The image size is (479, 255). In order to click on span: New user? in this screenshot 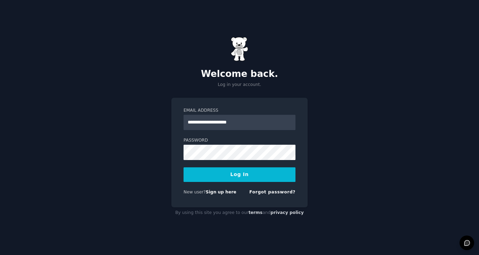, I will do `click(195, 192)`.